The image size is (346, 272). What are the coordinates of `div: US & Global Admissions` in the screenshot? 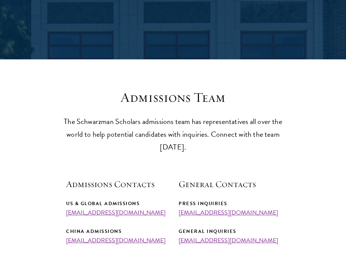 It's located at (117, 203).